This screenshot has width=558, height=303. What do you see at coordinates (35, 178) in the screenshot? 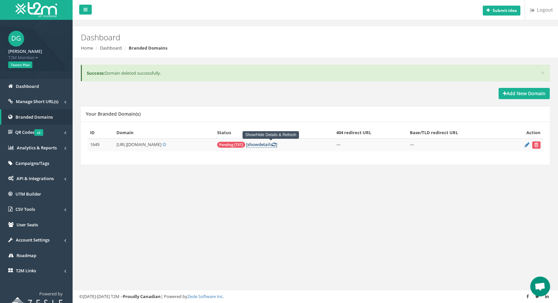
I see `span: API & Integrations` at bounding box center [35, 178].